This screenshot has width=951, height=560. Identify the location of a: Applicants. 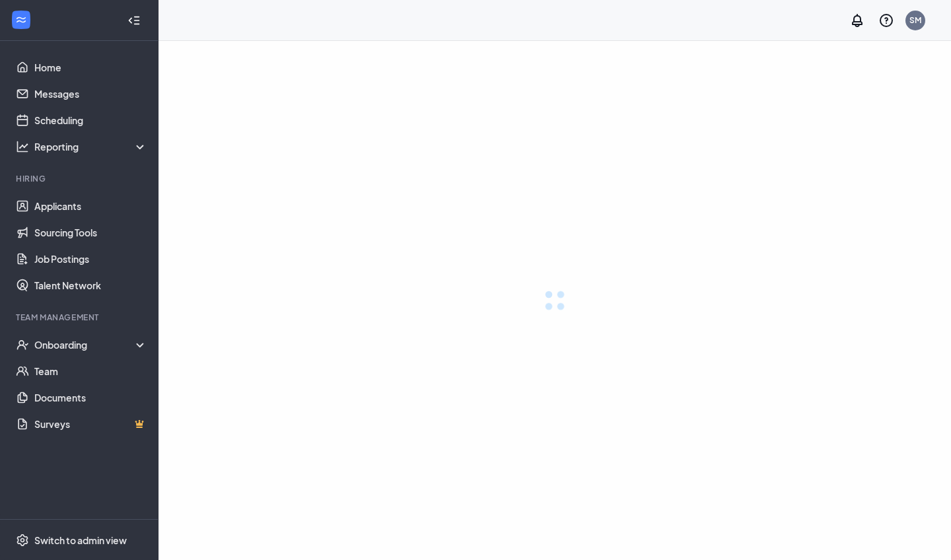
(90, 206).